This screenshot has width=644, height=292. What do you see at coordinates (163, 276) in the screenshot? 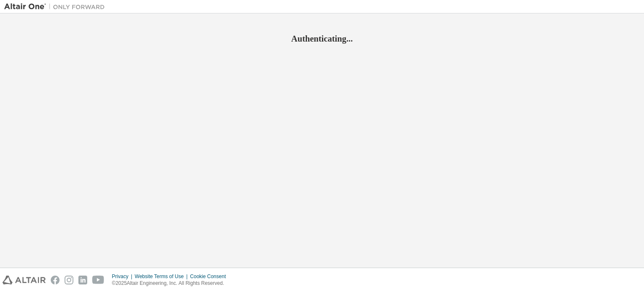
I see `div: Website Terms of Use` at bounding box center [163, 276].